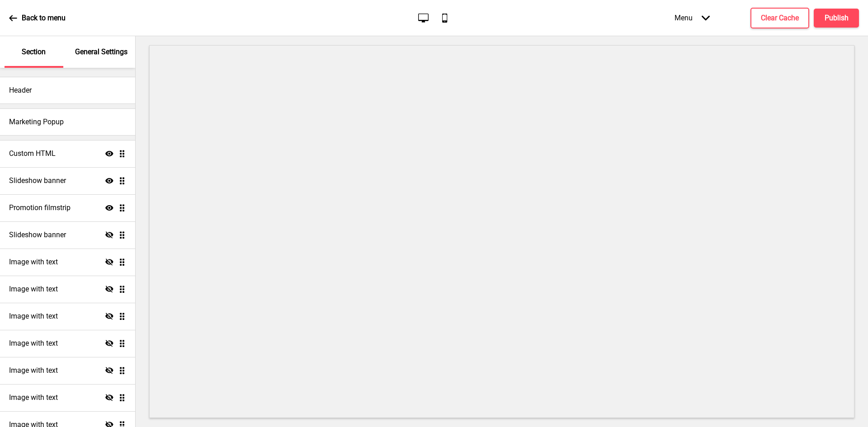  What do you see at coordinates (836, 18) in the screenshot?
I see `button: Publish` at bounding box center [836, 18].